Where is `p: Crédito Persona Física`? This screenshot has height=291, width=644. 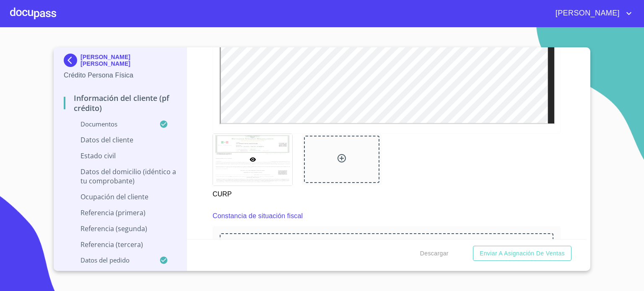
p: Crédito Persona Física is located at coordinates (120, 75).